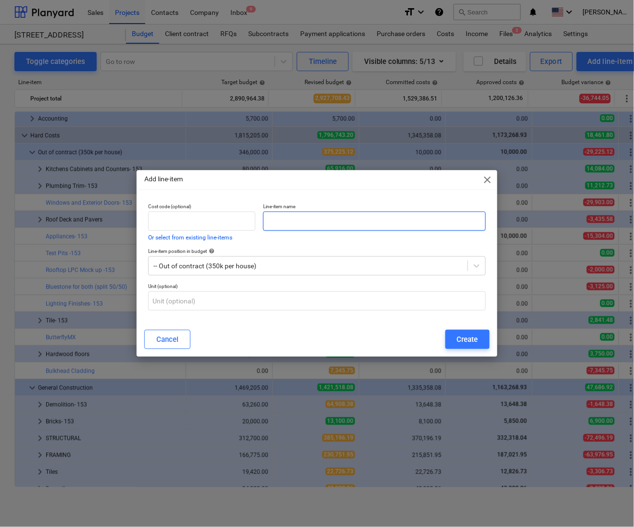  I want to click on input: Unit (optional), so click(317, 301).